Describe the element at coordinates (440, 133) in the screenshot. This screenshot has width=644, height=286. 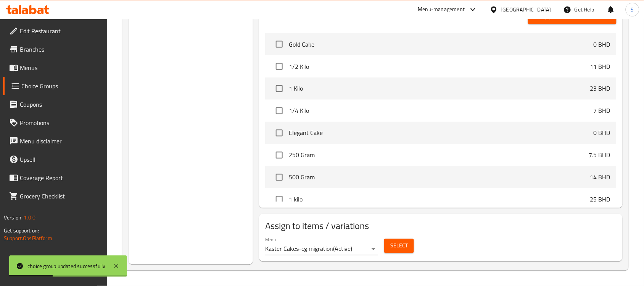
I see `span: Elegant Cake` at that location.